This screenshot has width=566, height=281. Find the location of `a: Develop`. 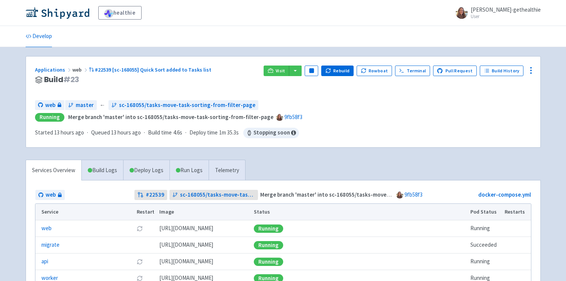

a: Develop is located at coordinates (39, 37).